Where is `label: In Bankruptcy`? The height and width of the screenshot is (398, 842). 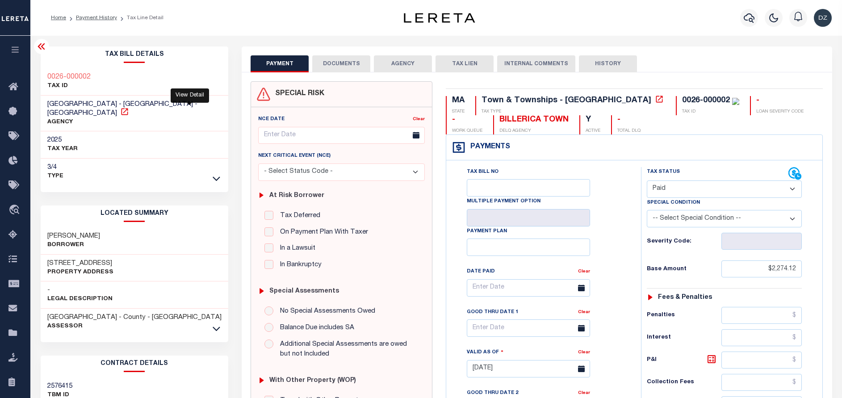
label: In Bankruptcy is located at coordinates (298, 265).